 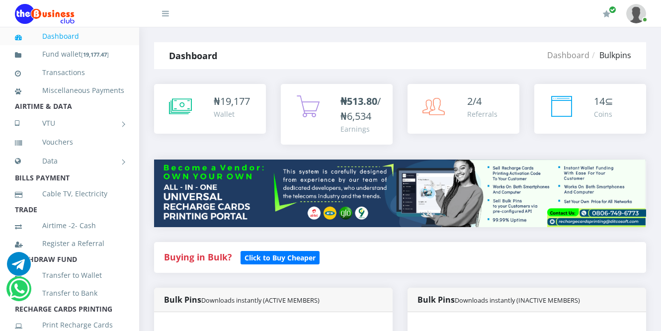 What do you see at coordinates (70, 90) in the screenshot?
I see `a: Miscellaneous Payments` at bounding box center [70, 90].